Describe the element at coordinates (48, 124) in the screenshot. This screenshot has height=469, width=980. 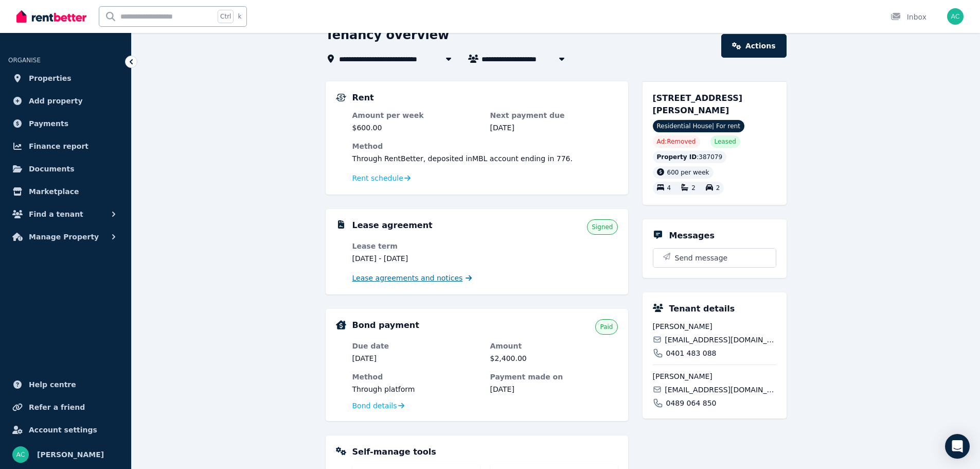
I see `span: Payments` at that location.